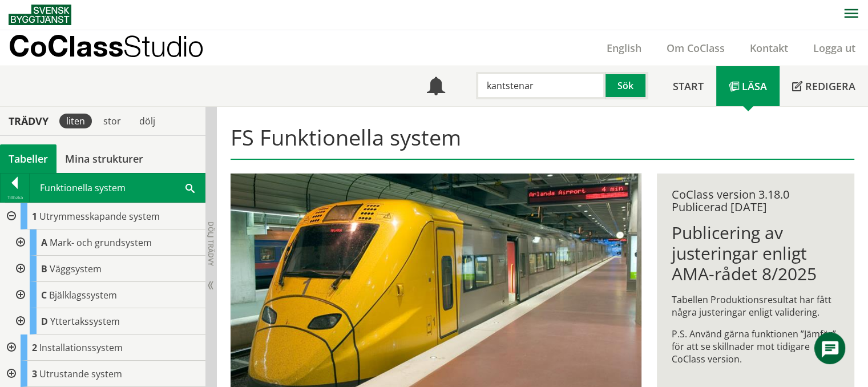  What do you see at coordinates (696, 48) in the screenshot?
I see `a: Om CoClass` at bounding box center [696, 48].